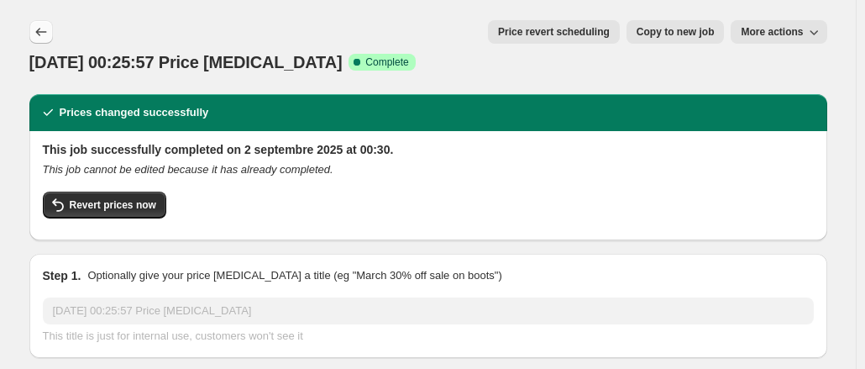 This screenshot has height=369, width=865. I want to click on button: Price change jobs, so click(41, 32).